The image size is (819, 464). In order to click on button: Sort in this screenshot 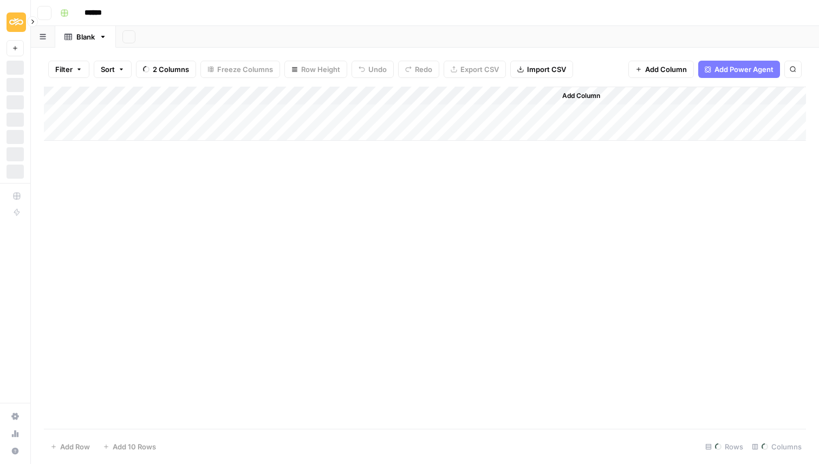, I will do `click(113, 69)`.